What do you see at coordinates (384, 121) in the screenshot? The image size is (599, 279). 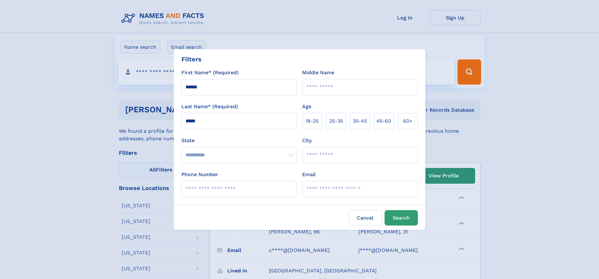 I see `span: 45‑60` at bounding box center [384, 121].